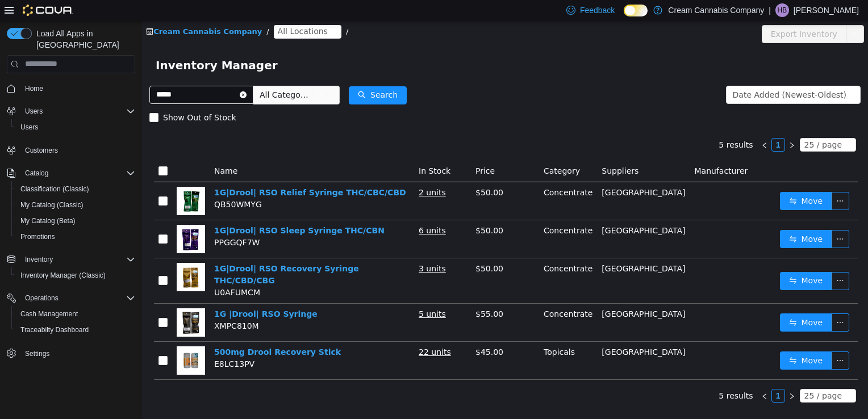 The height and width of the screenshot is (419, 868). Describe the element at coordinates (426, 340) in the screenshot. I see `td: Topicals` at that location.